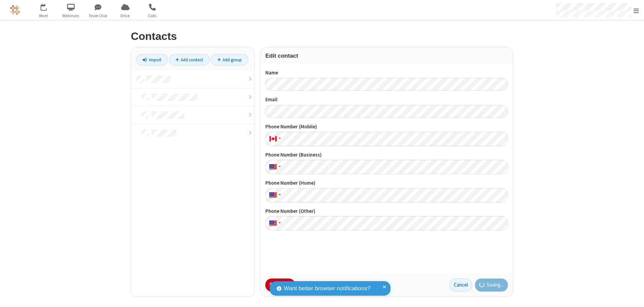  What do you see at coordinates (230, 60) in the screenshot?
I see `a: Add group` at bounding box center [230, 60].